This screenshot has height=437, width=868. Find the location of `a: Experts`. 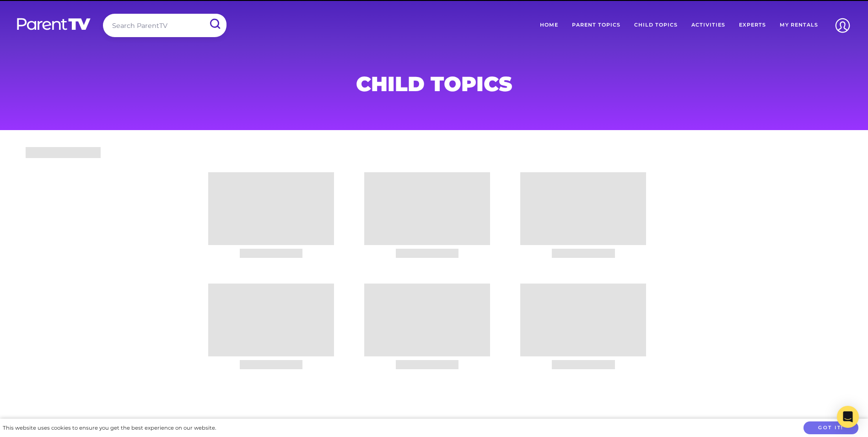

a: Experts is located at coordinates (752, 25).